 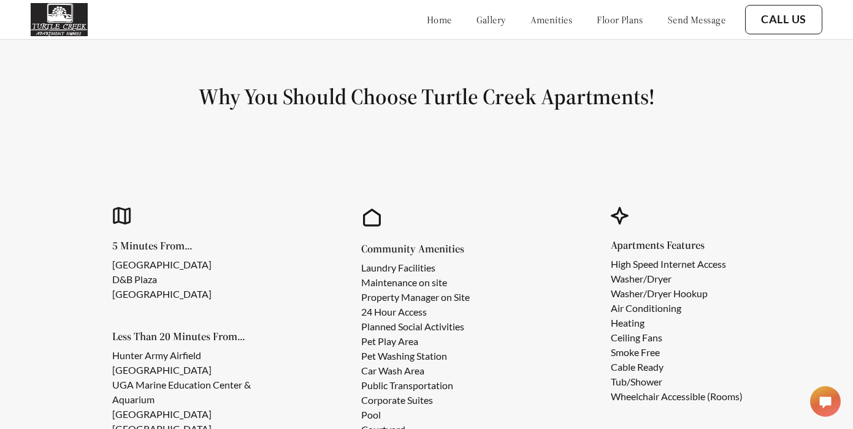 What do you see at coordinates (784, 20) in the screenshot?
I see `button: Call Us` at bounding box center [784, 20].